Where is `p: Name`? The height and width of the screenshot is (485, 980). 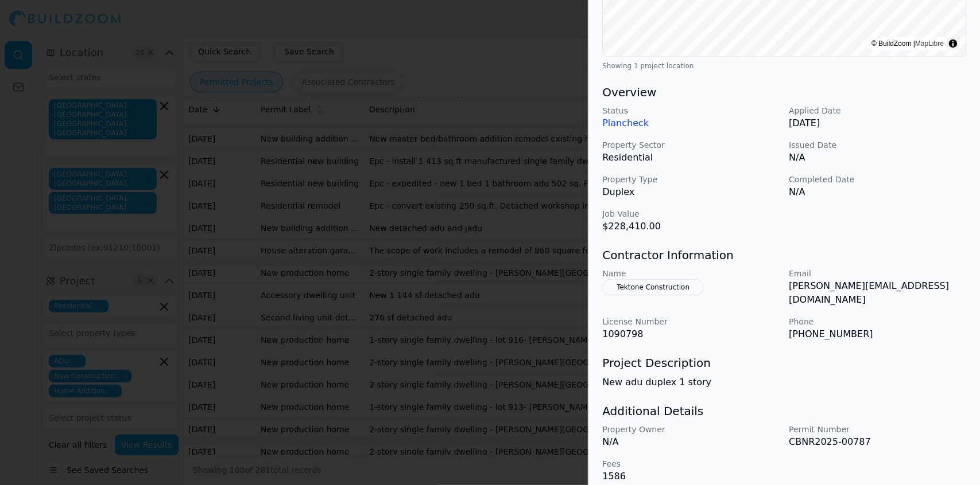 p: Name is located at coordinates (690, 274).